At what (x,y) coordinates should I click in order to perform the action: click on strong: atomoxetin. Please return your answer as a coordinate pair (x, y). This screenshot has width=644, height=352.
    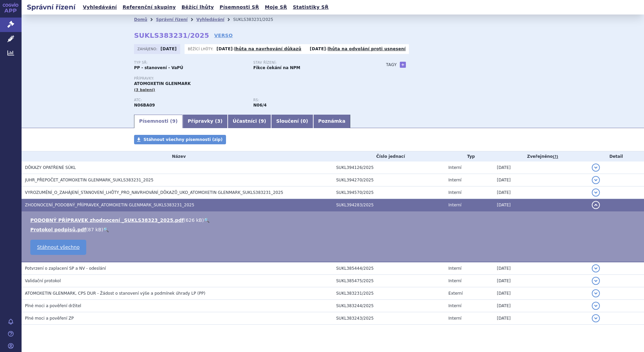
    Looking at the image, I should click on (260, 105).